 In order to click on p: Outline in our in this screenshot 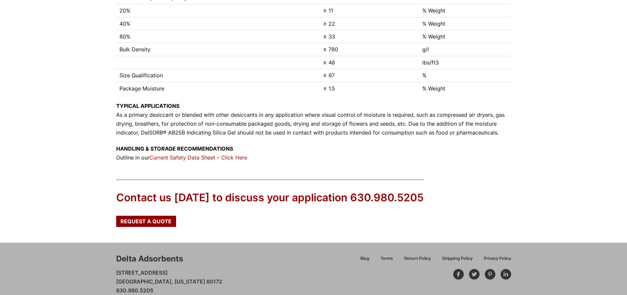, I will do `click(314, 153)`.